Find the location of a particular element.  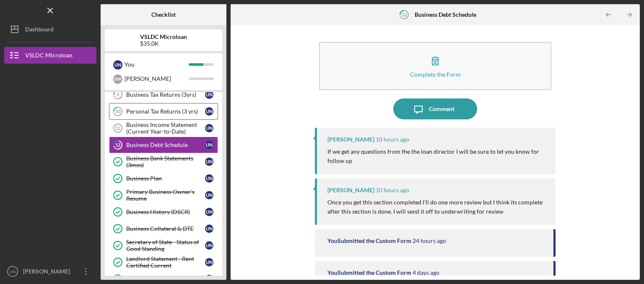

a: Business Bank Statements (3mos)UN is located at coordinates (163, 162).